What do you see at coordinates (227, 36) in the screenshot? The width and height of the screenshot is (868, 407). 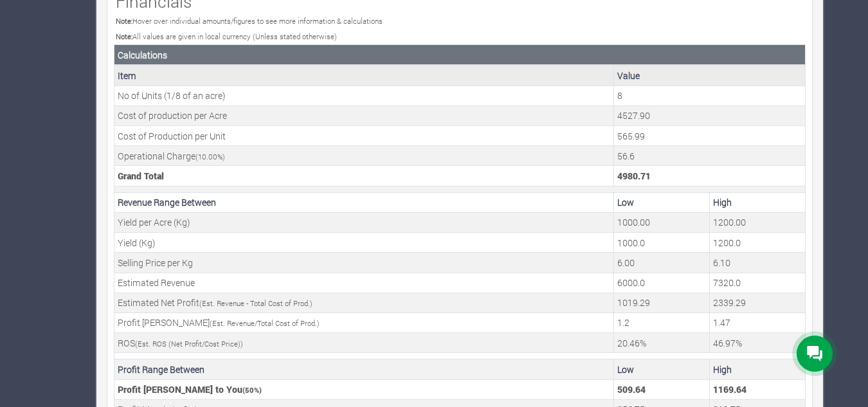 I see `small: All values are given in local currency (Unless stated otherwise)` at bounding box center [227, 36].